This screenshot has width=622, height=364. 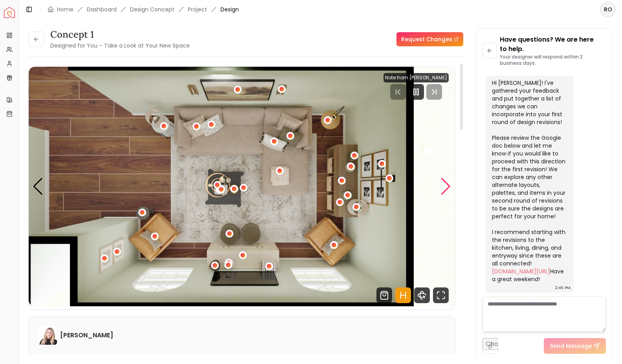 What do you see at coordinates (120, 45) in the screenshot?
I see `small: Designed for You – Take a Look at Your New Space` at bounding box center [120, 45].